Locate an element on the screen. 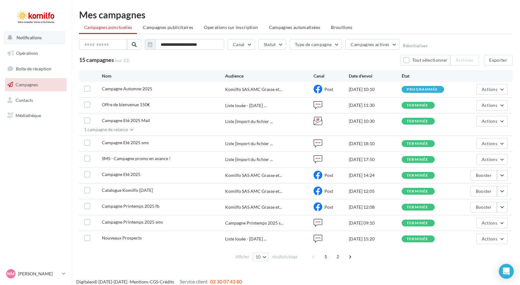 The width and height of the screenshot is (520, 285). div: 1 campagne de relance is located at coordinates (103, 130).